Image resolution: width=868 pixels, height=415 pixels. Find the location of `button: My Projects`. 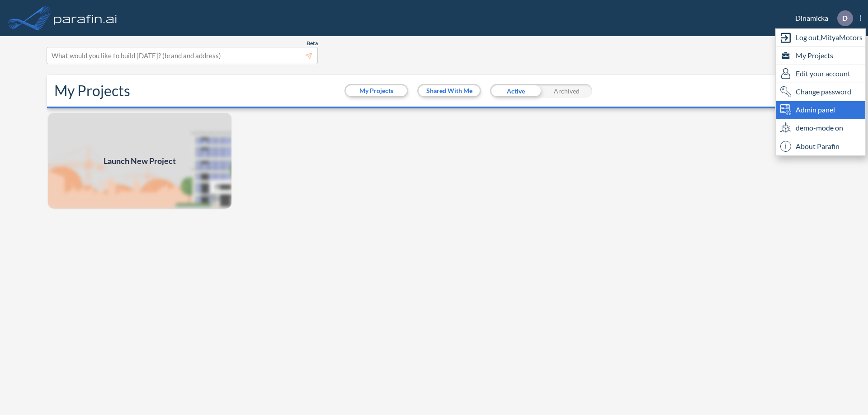

button: My Projects is located at coordinates (376, 91).